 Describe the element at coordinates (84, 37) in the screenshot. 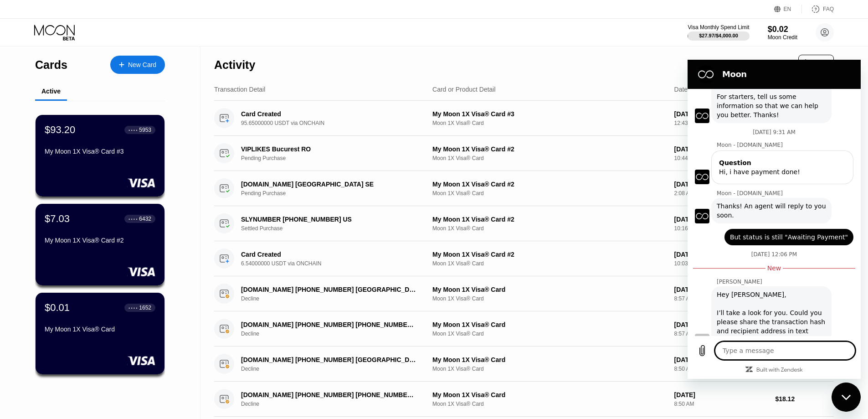

I see `span: Hi there! We're here to help. For starters, tell us some information so that we can help you bett...` at that location.